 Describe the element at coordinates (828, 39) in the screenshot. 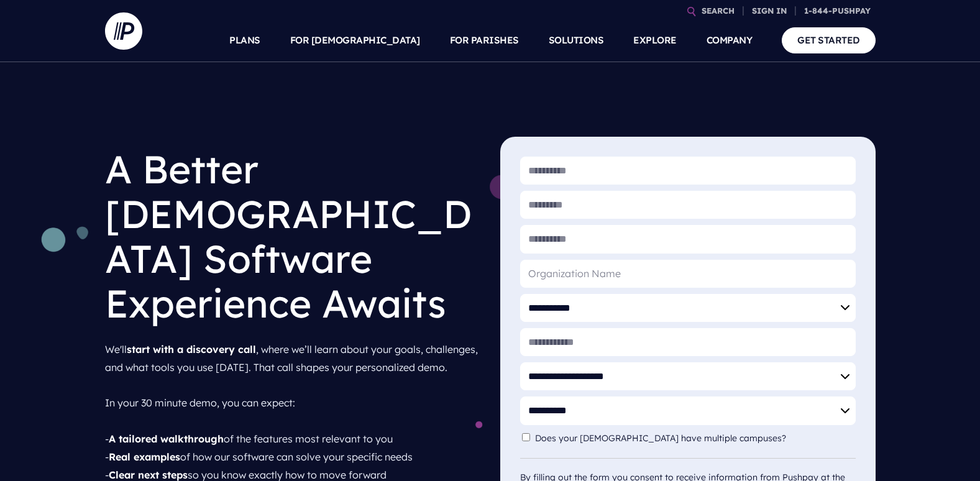

I see `a: GET STARTED` at that location.